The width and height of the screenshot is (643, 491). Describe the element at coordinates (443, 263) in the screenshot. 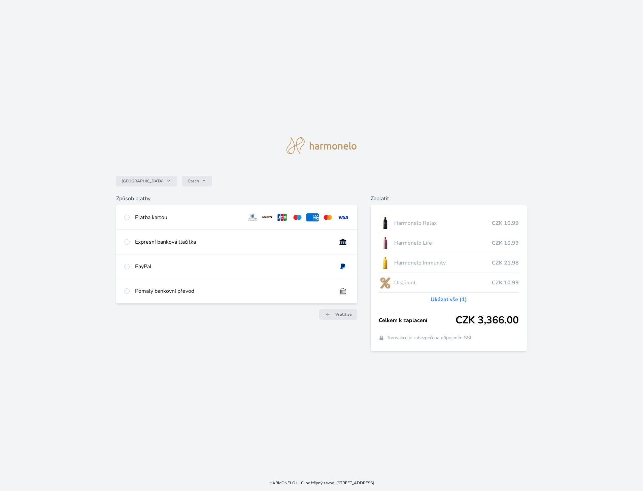

I see `span: Harmonelo Immunity` at that location.